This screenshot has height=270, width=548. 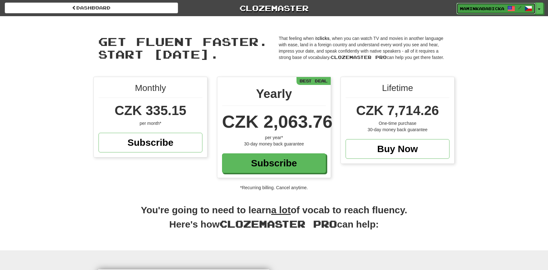 I want to click on div: Best Deal, so click(x=314, y=81).